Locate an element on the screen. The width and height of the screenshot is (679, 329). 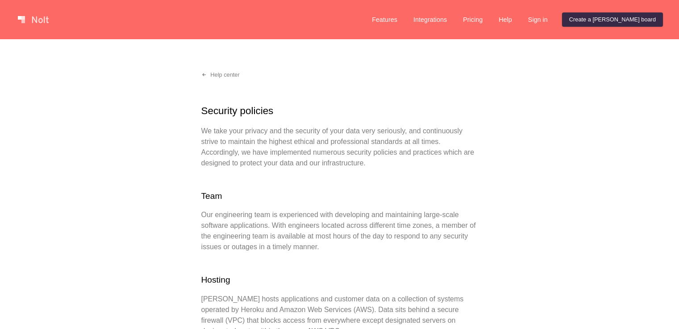
p: Our engineering team is experienced with developing and maintaining large-scale software applicat... is located at coordinates (340, 231).